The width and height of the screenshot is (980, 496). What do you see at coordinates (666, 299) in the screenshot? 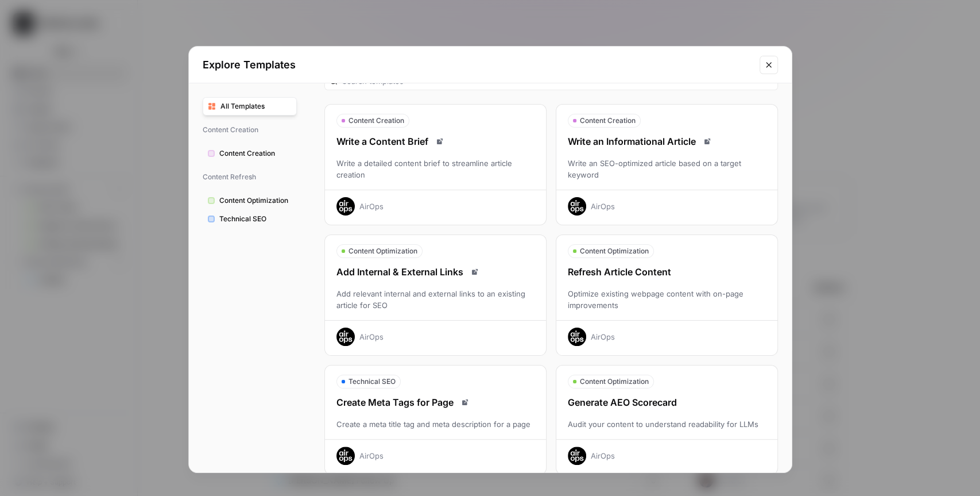
I see `div: Optimize existing webpage content with on-page improvements` at bounding box center [666, 299].